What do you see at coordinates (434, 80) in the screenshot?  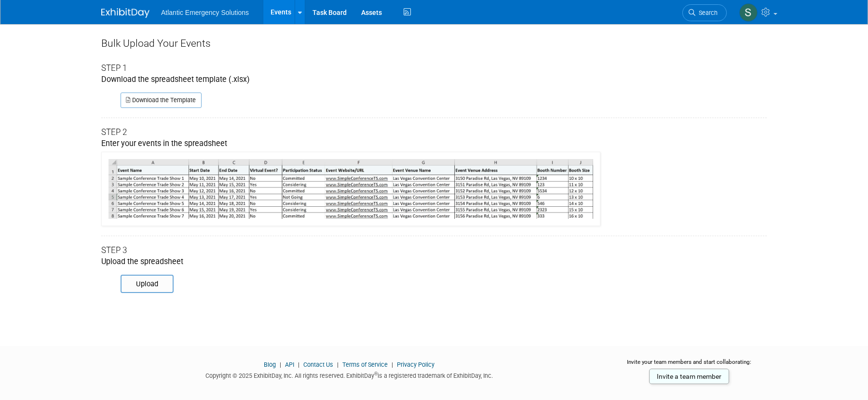 I see `div: Download the spreadsheet template (.xlsx)` at bounding box center [434, 80].